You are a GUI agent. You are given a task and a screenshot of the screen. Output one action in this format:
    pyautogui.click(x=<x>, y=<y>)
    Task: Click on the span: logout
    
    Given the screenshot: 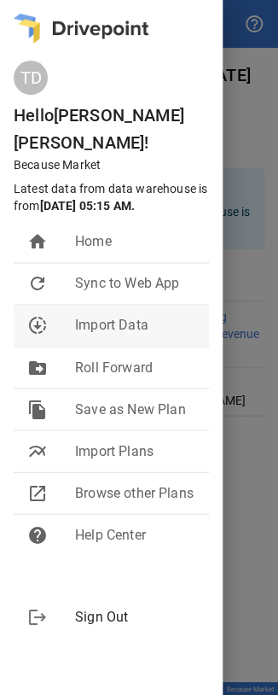 What is the action you would take?
    pyautogui.click(x=38, y=617)
    